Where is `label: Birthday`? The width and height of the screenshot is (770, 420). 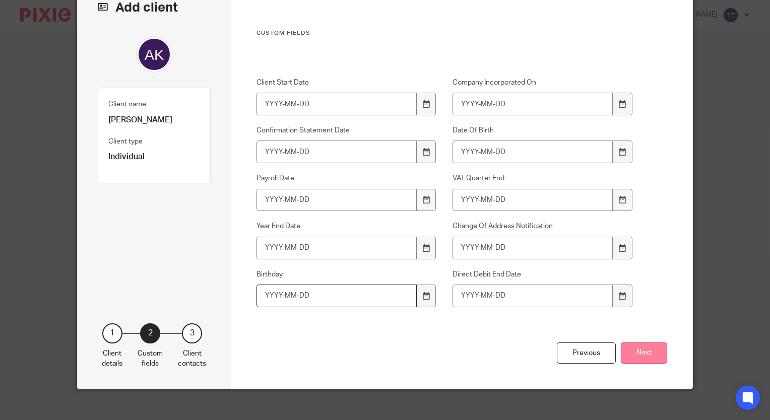
label: Birthday is located at coordinates (347, 275).